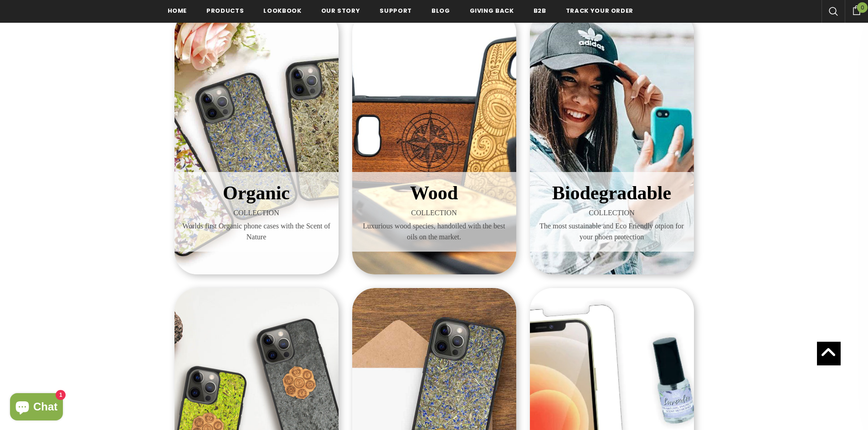 The width and height of the screenshot is (868, 430). I want to click on span: Organic, so click(256, 193).